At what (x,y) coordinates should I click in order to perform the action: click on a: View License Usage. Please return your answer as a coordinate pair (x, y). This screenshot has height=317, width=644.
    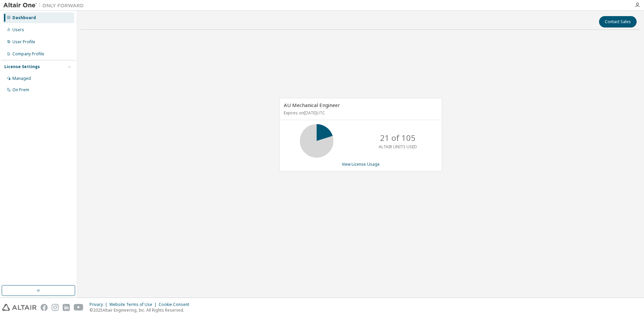
    Looking at the image, I should click on (361, 164).